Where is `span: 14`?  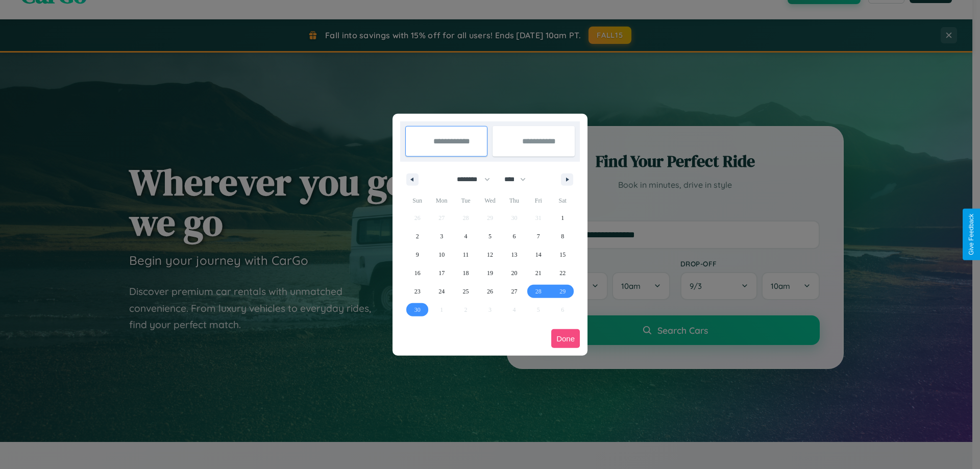
span: 14 is located at coordinates (539, 255).